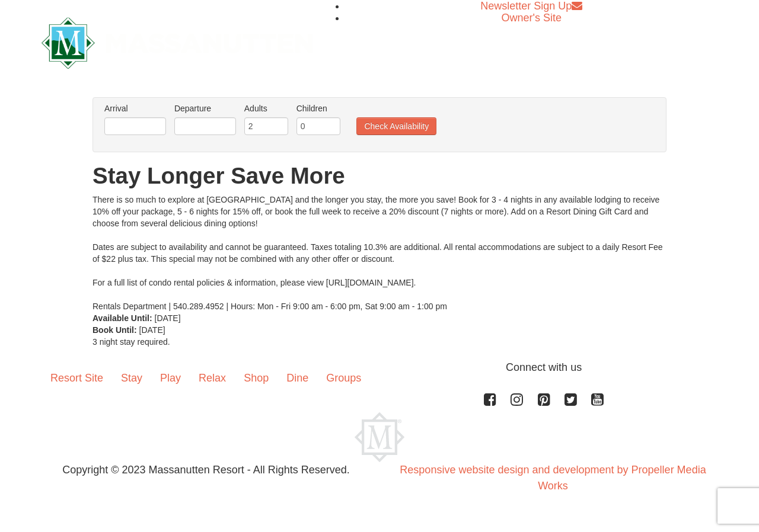 The height and width of the screenshot is (532, 759). Describe the element at coordinates (379, 176) in the screenshot. I see `h1: Stay Longer Save More` at that location.